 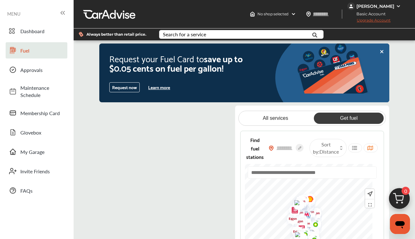 What do you see at coordinates (36, 191) in the screenshot?
I see `a: FAQs` at bounding box center [36, 191].